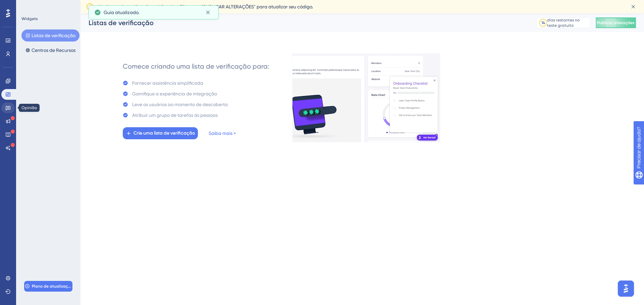 The width and height of the screenshot is (644, 305). I want to click on font: Centros de Recursos, so click(54, 50).